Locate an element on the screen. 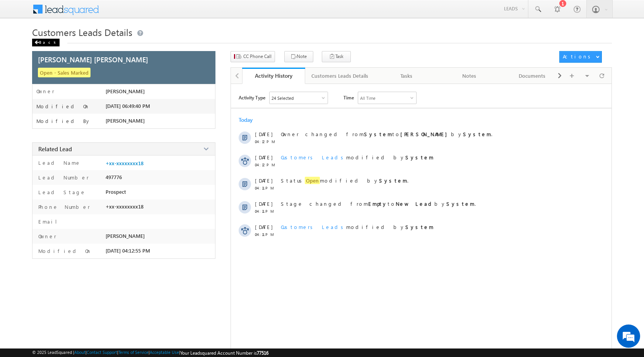 This screenshot has height=357, width=644. span: Stage changed from to by . is located at coordinates (378, 204).